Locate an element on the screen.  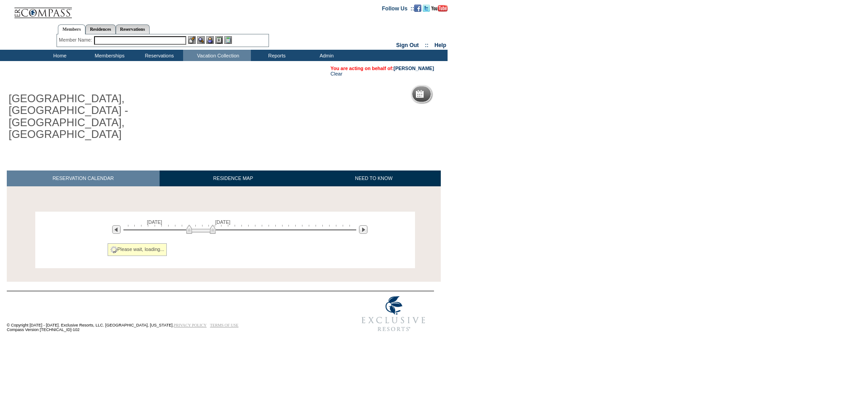
div: Member Name: is located at coordinates (76, 39).